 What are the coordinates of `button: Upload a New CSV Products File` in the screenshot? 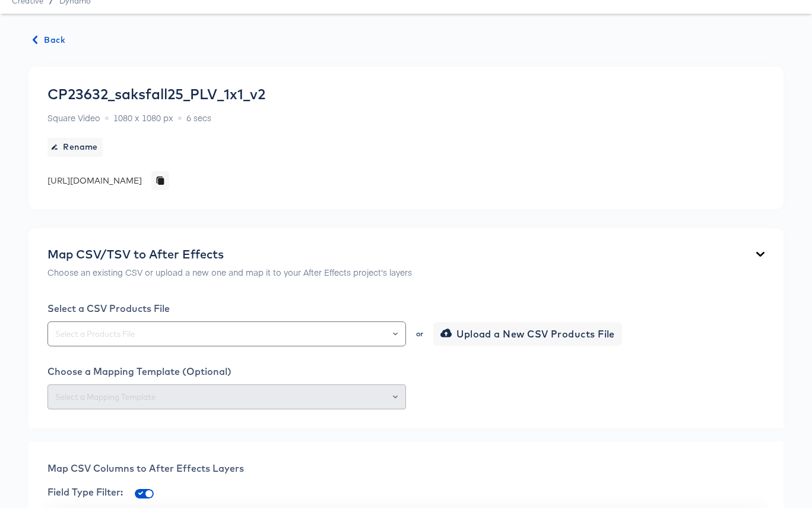 It's located at (527, 334).